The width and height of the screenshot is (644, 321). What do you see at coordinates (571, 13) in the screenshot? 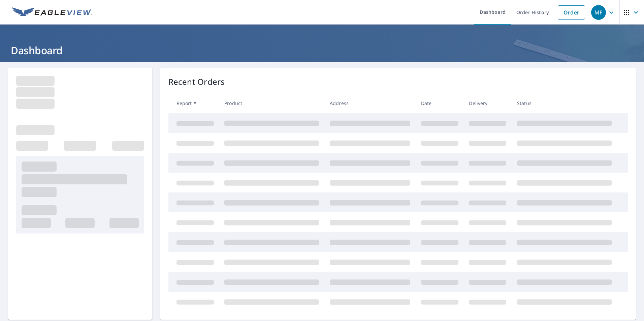
I see `a: Order` at bounding box center [571, 13].